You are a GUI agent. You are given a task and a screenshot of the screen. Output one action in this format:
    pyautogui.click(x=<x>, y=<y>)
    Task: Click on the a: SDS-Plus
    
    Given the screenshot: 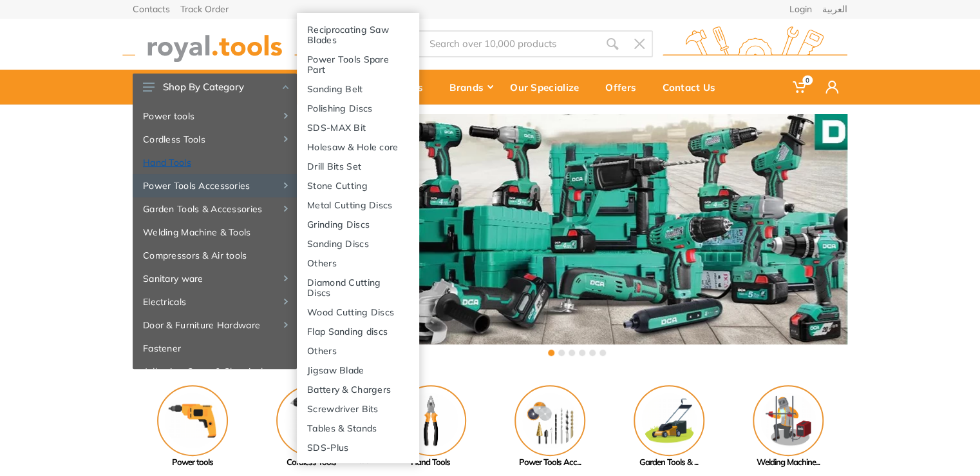 What is the action you would take?
    pyautogui.click(x=358, y=447)
    